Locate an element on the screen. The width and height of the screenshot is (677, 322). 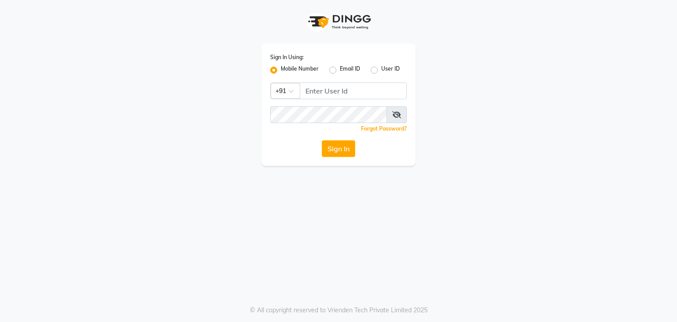
label: Email ID is located at coordinates (350, 70).